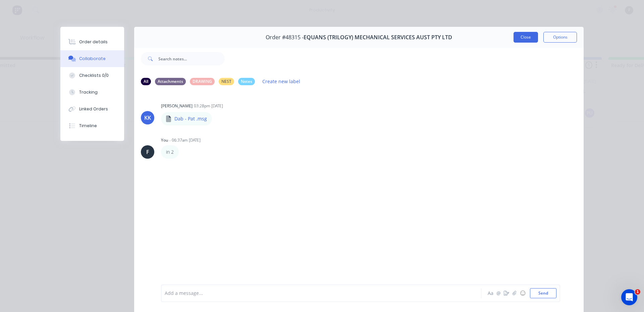 This screenshot has height=312, width=644. Describe the element at coordinates (94, 109) in the screenshot. I see `div: Linked Orders` at that location.